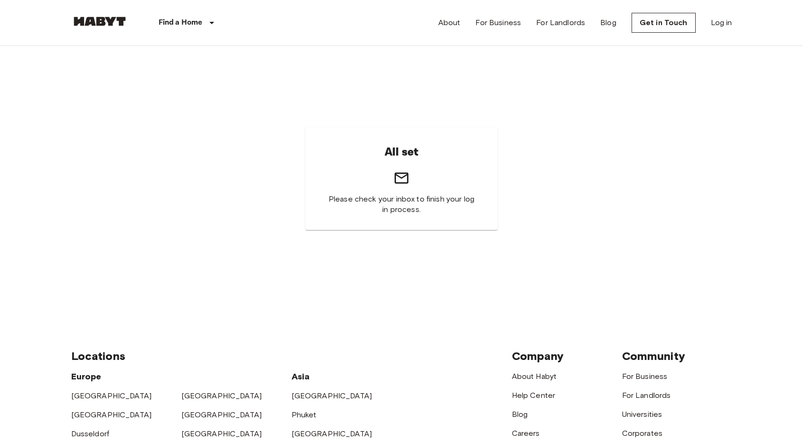 Image resolution: width=803 pixels, height=442 pixels. I want to click on a: About, so click(449, 23).